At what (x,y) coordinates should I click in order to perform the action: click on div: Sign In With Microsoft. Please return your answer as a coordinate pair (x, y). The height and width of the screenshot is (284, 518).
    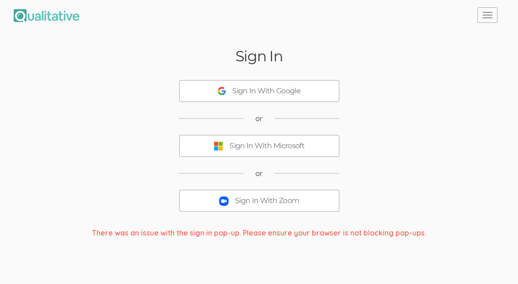
    Looking at the image, I should click on (267, 146).